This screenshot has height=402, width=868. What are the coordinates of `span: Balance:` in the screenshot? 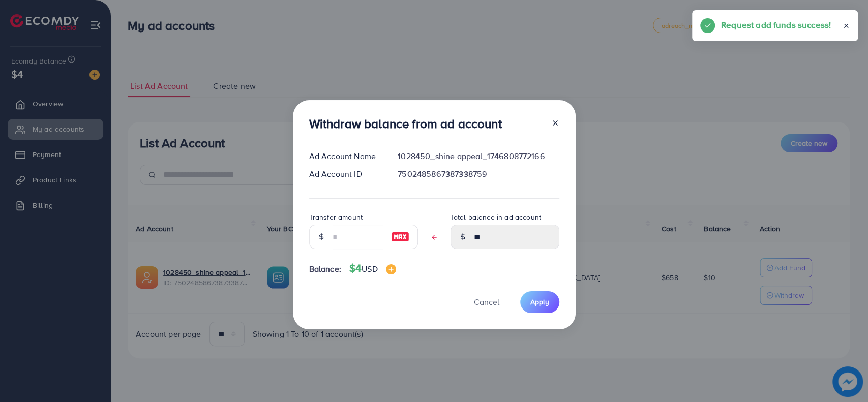 It's located at (324, 269).